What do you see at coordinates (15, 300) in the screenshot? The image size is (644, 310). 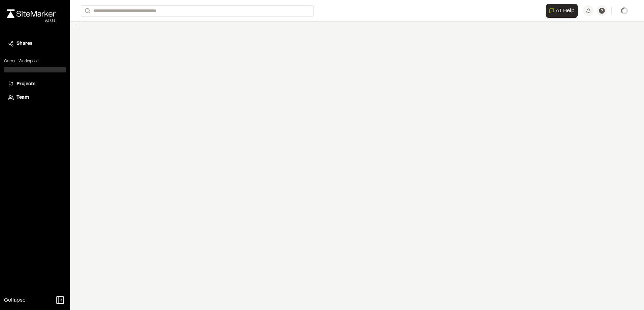 I see `span: Collapse` at bounding box center [15, 300].